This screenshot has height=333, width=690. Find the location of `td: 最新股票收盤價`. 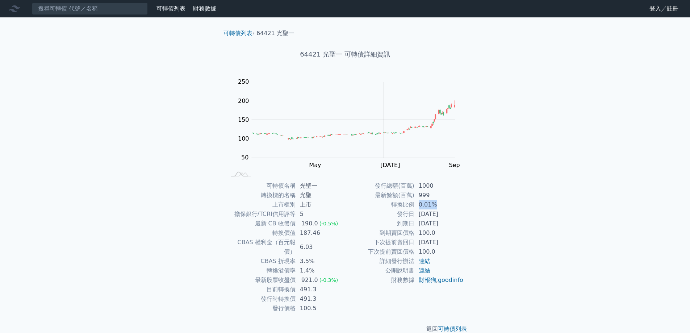

td: 最新股票收盤價 is located at coordinates (261, 280).